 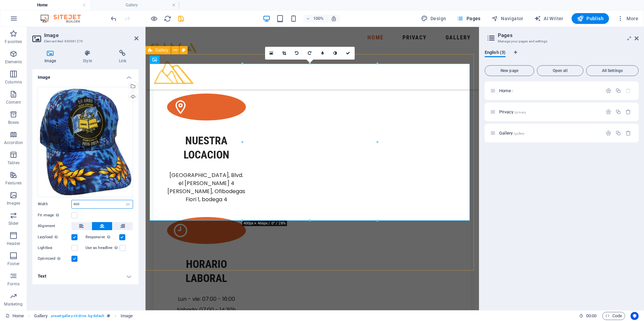 I want to click on label: Use as headline, so click(x=102, y=248).